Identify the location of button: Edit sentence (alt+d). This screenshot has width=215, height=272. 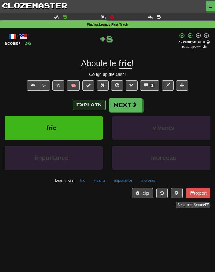
(168, 85).